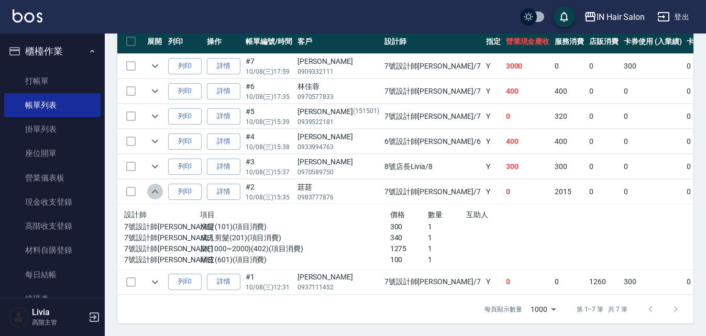  What do you see at coordinates (52, 275) in the screenshot?
I see `a: 每日結帳` at bounding box center [52, 275].